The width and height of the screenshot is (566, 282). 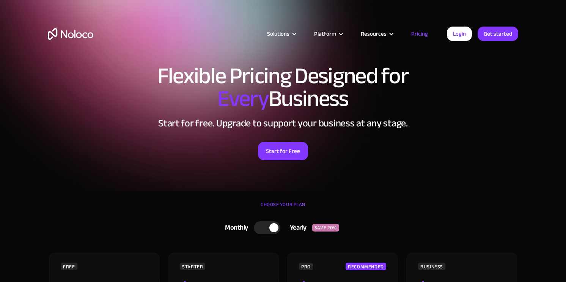 I want to click on a: Pricing, so click(x=420, y=34).